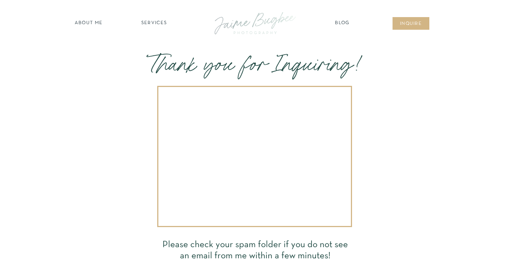 This screenshot has width=510, height=265. I want to click on nav: SERVICES, so click(154, 23).